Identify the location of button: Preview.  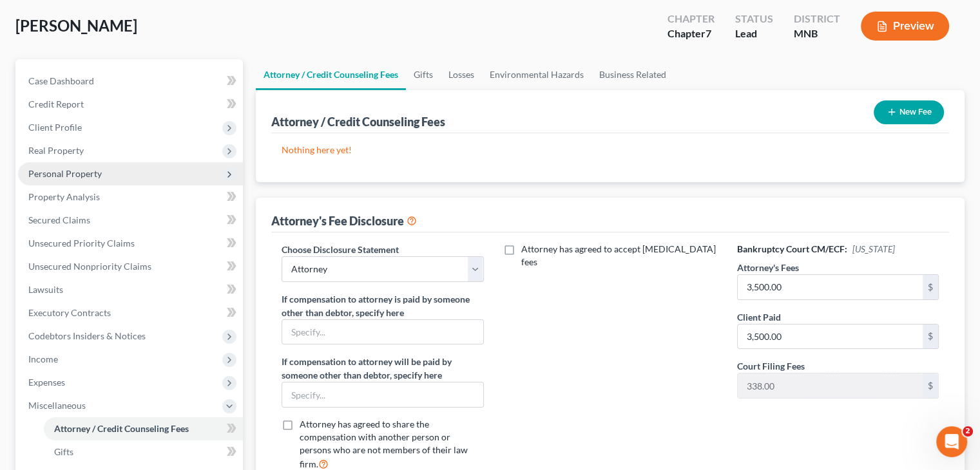
(905, 26).